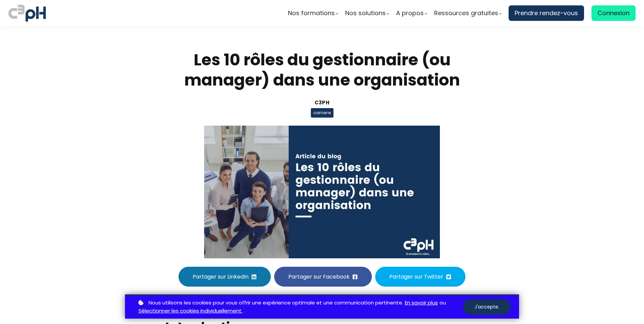 The height and width of the screenshot is (324, 644). What do you see at coordinates (487, 307) in the screenshot?
I see `button: J'accepte.` at bounding box center [487, 307].